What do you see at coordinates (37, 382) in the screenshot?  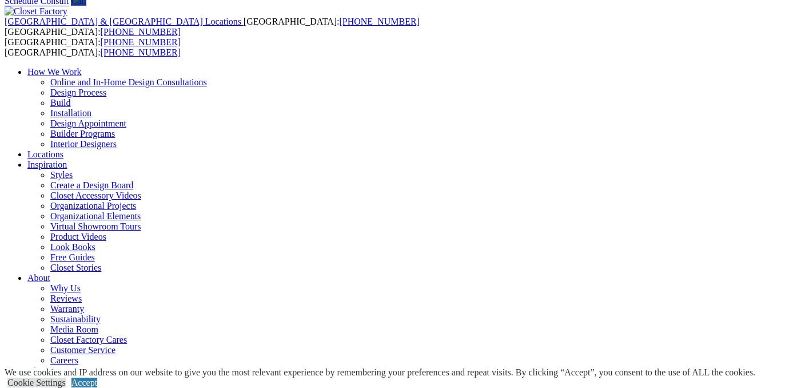 I see `a: Cookie Settings` at bounding box center [37, 382].